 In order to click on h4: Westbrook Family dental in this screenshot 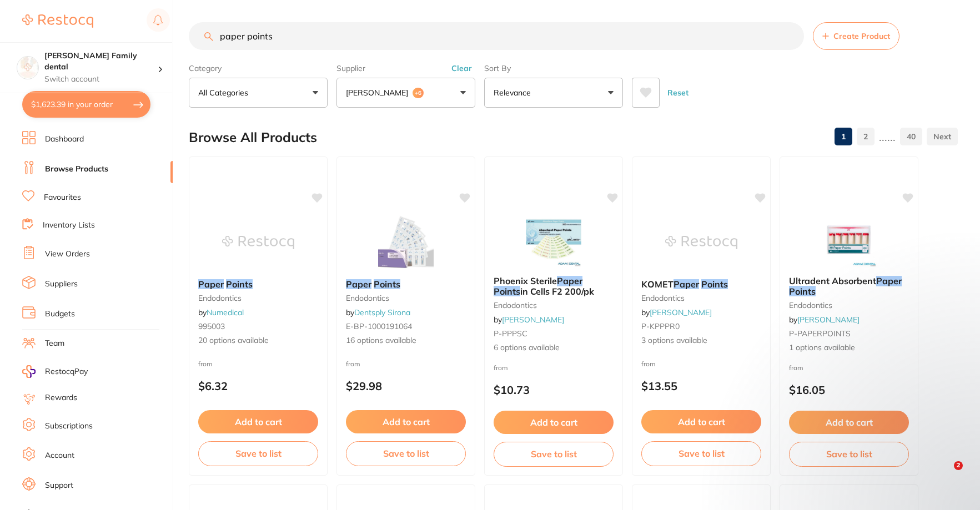, I will do `click(101, 61)`.